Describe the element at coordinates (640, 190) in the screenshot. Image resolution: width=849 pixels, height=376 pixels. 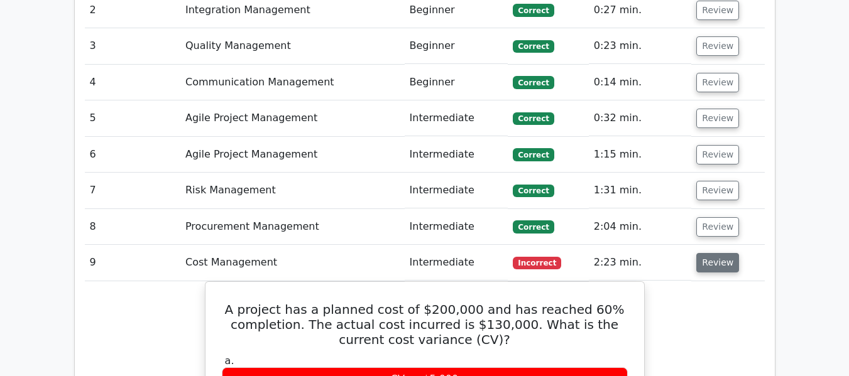
I see `td: 1:31 min.` at that location.